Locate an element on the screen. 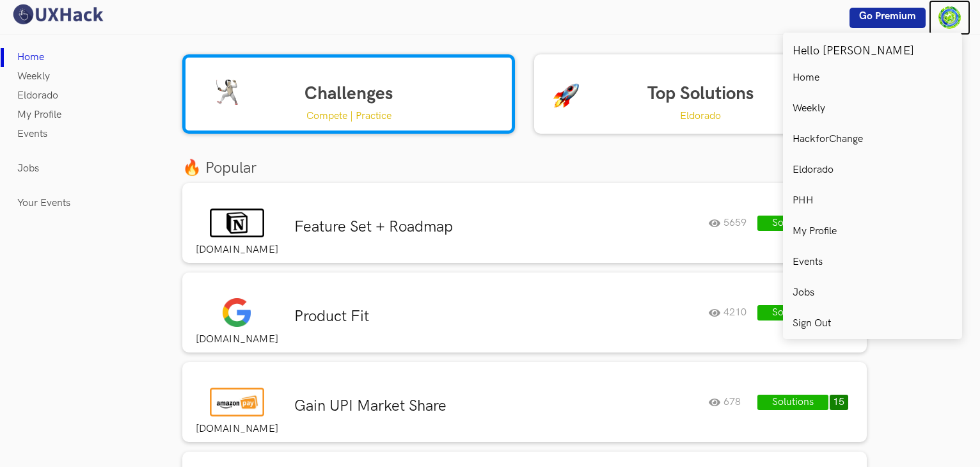  h3: Product Fit is located at coordinates (497, 317).